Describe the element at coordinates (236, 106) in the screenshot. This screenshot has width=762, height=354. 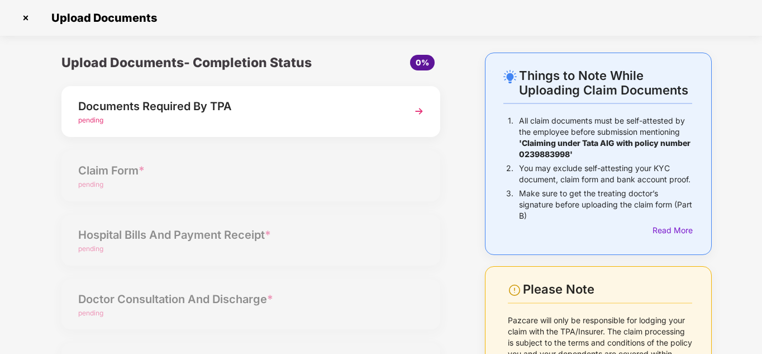
I see `div: Documents Required By TPA` at that location.